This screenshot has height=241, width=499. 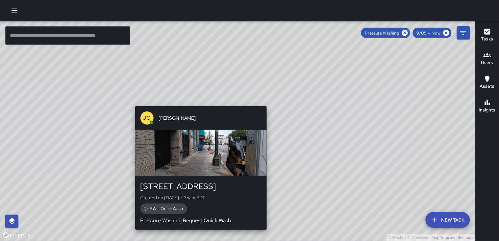 I want to click on button: Assets, so click(x=487, y=83).